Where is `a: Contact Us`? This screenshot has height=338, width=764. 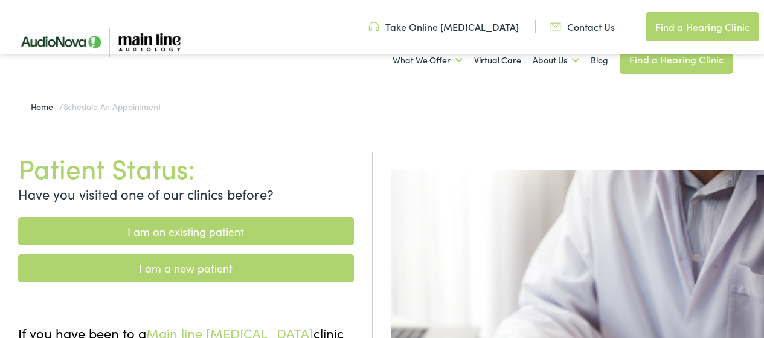 a: Contact Us is located at coordinates (582, 27).